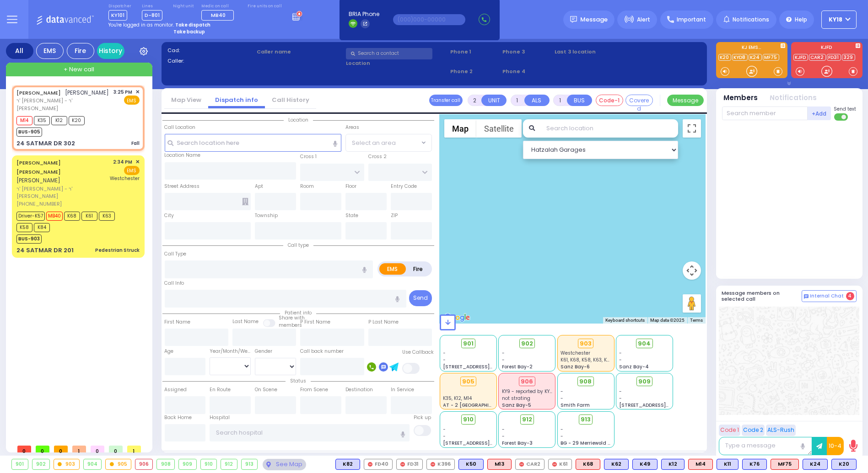  Describe the element at coordinates (315, 322) in the screenshot. I see `label: P First Name` at that location.